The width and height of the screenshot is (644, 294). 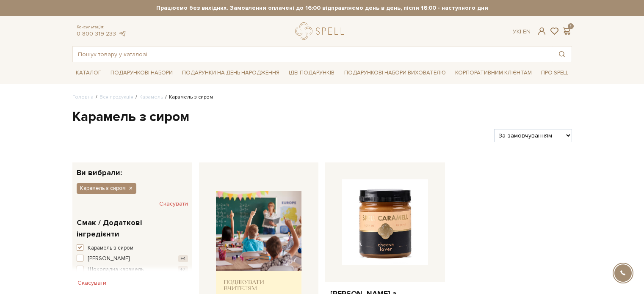 I want to click on a: logo, so click(x=322, y=31).